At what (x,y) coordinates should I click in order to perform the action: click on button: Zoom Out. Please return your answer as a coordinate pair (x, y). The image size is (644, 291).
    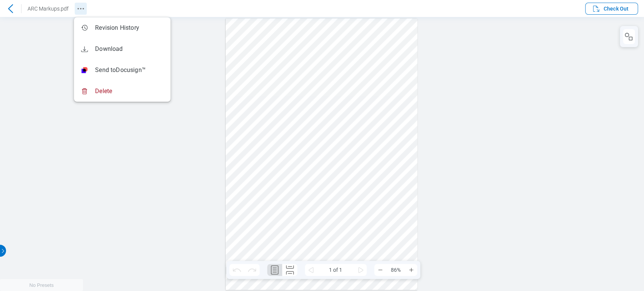
    Looking at the image, I should click on (380, 270).